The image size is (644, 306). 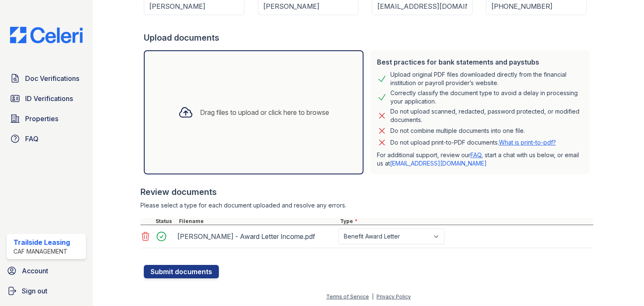 I want to click on div: Status, so click(x=165, y=221).